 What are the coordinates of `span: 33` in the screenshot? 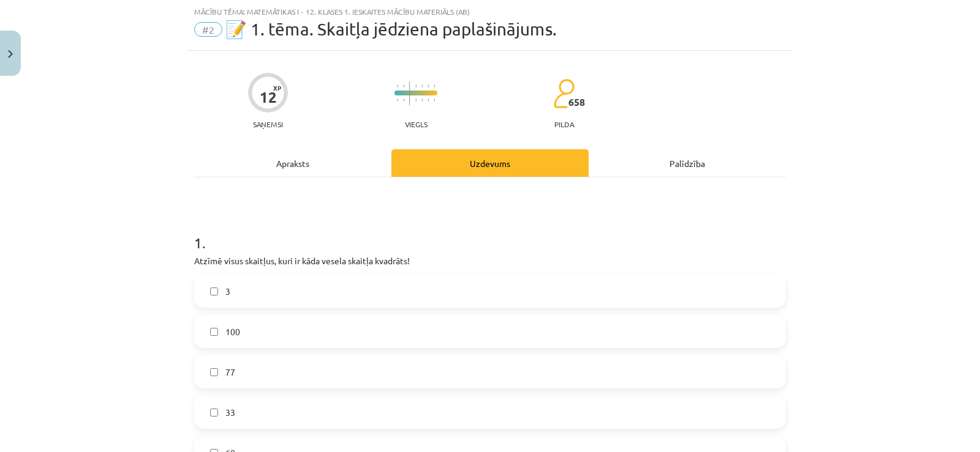 It's located at (230, 412).